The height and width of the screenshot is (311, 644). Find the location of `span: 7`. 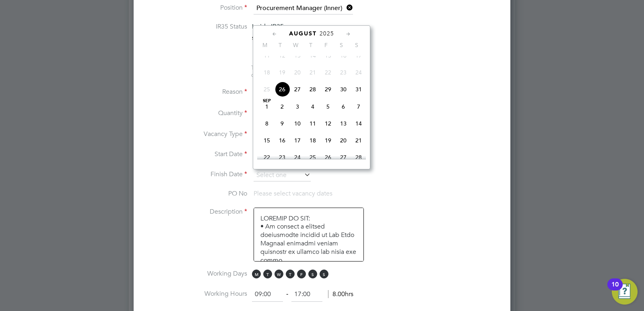

span: 7 is located at coordinates (358, 107).